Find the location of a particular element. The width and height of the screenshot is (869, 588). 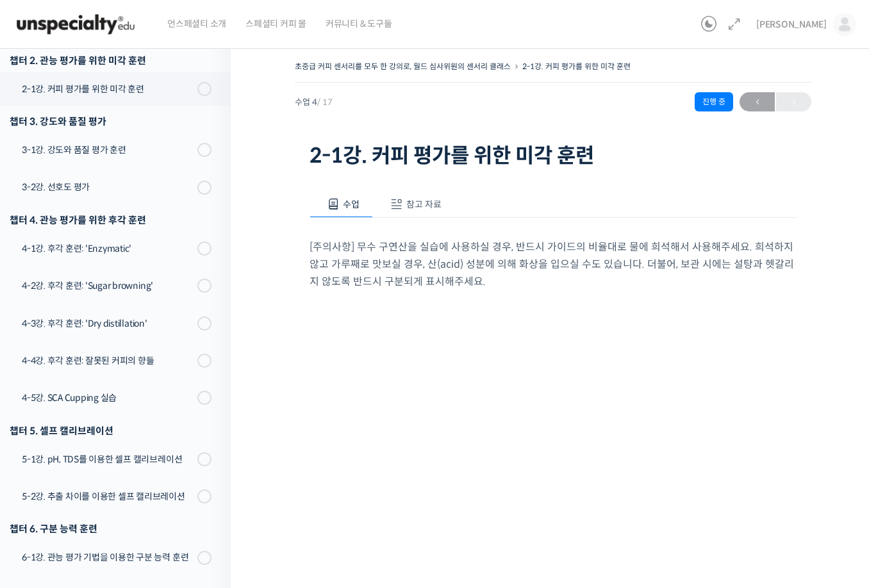

div: 4-2강. 후각 훈련: 'Sugar browning' is located at coordinates (107, 286).